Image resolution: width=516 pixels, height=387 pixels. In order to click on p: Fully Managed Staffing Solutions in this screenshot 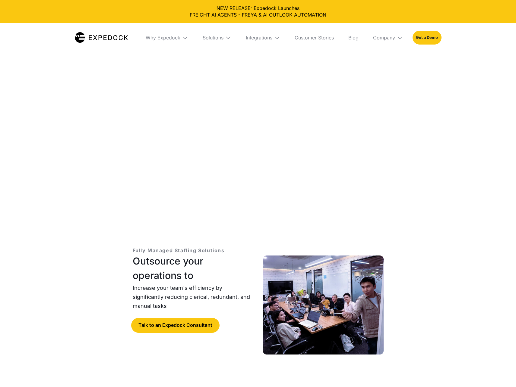, I will do `click(178, 251)`.